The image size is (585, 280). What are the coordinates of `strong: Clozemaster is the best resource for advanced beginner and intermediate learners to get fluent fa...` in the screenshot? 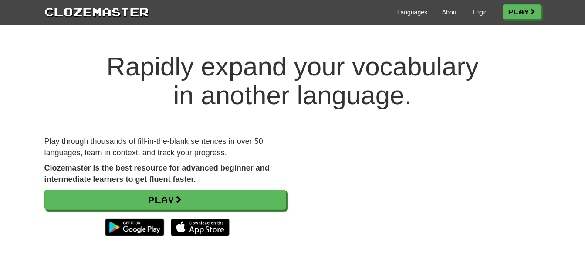 It's located at (157, 173).